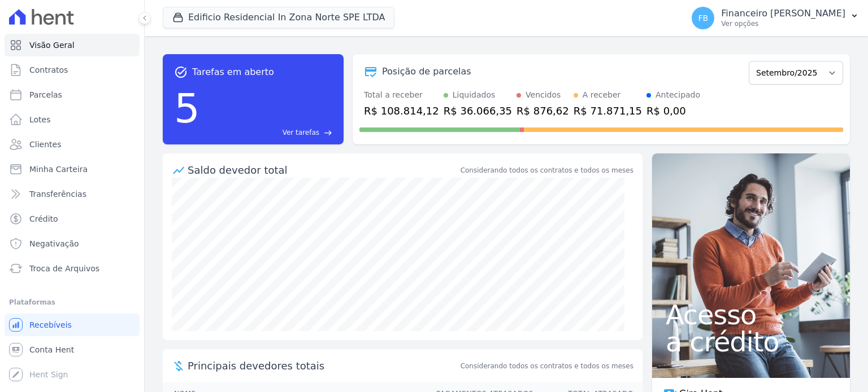 Image resolution: width=868 pixels, height=392 pixels. I want to click on div: Liquidados, so click(474, 95).